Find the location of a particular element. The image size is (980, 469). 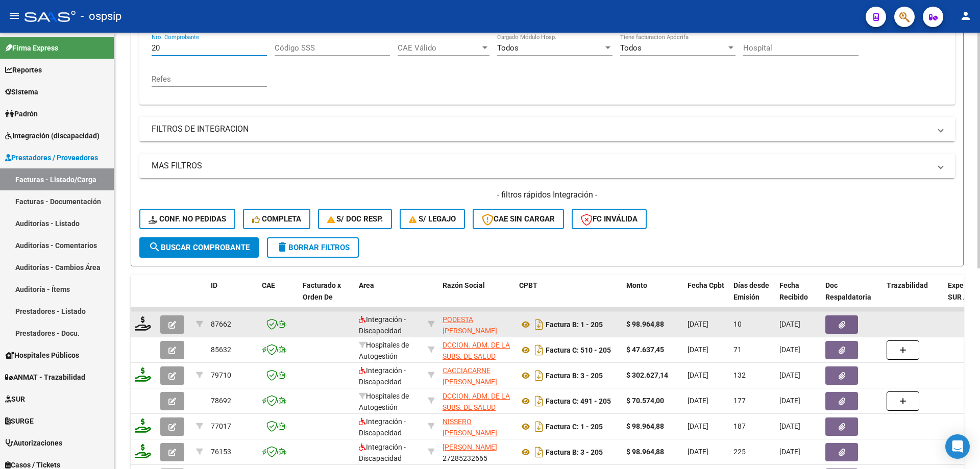

span: Integración (discapacidad) is located at coordinates (52, 136).